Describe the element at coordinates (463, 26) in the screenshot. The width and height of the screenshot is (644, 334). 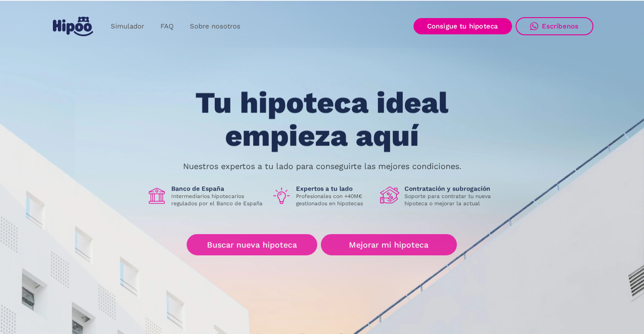
I see `a: Consigue tu hipoteca` at that location.